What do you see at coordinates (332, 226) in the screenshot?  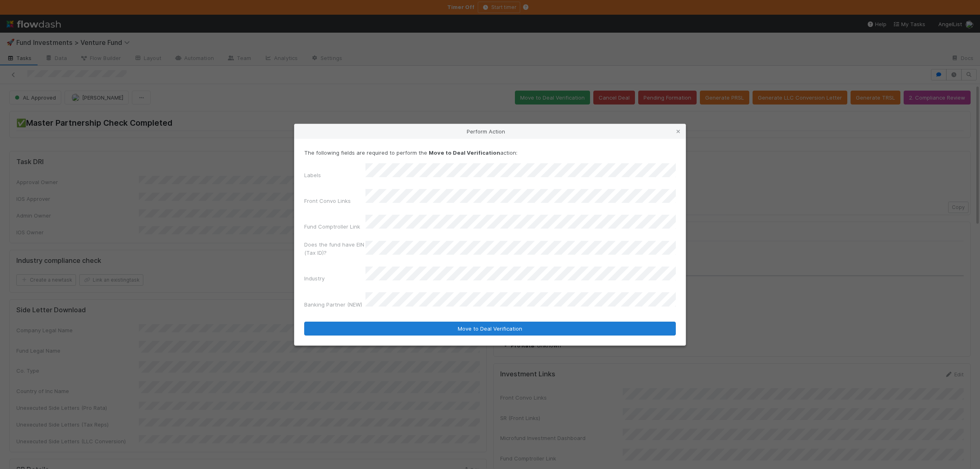 I see `label: Fund Comptroller Link` at bounding box center [332, 226].